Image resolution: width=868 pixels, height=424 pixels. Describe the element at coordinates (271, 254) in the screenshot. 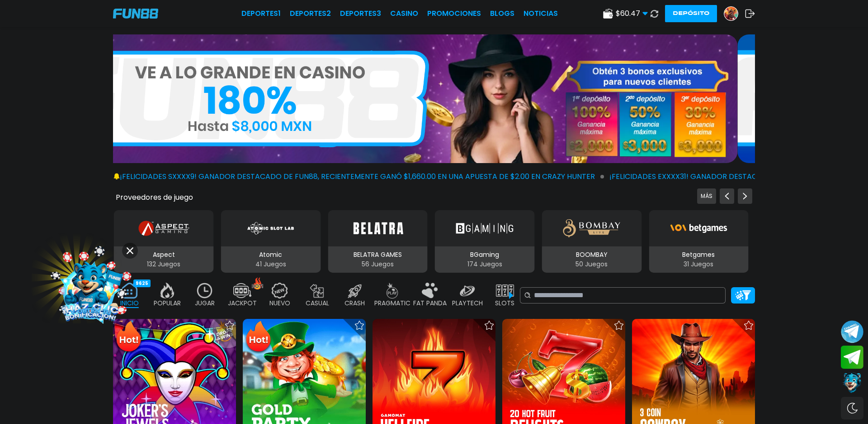

I see `p: Atomic` at that location.